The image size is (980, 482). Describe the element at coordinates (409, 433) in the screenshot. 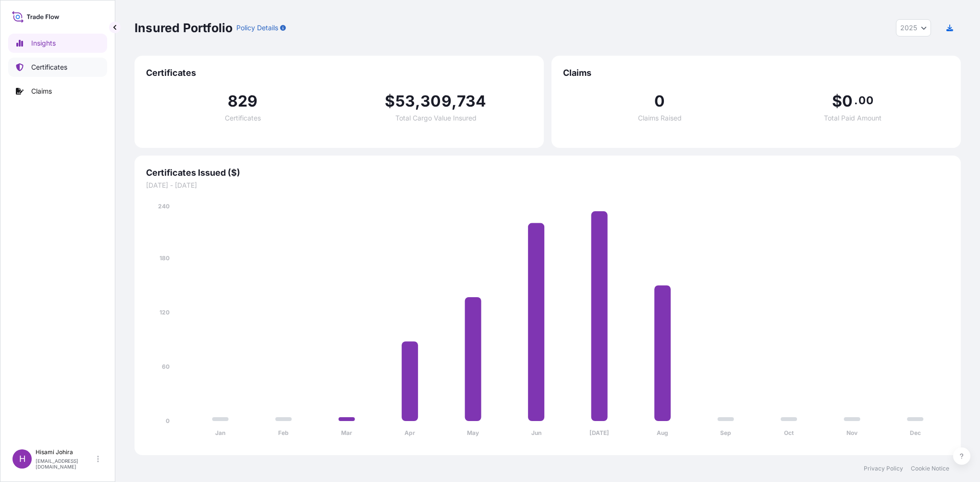

I see `tspan: Apr` at that location.